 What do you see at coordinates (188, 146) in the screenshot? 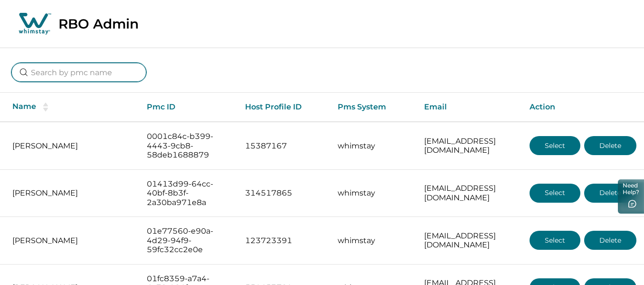
I see `p: 0001c84c-b399-4443-9cb8-58deb1688879` at bounding box center [188, 146].